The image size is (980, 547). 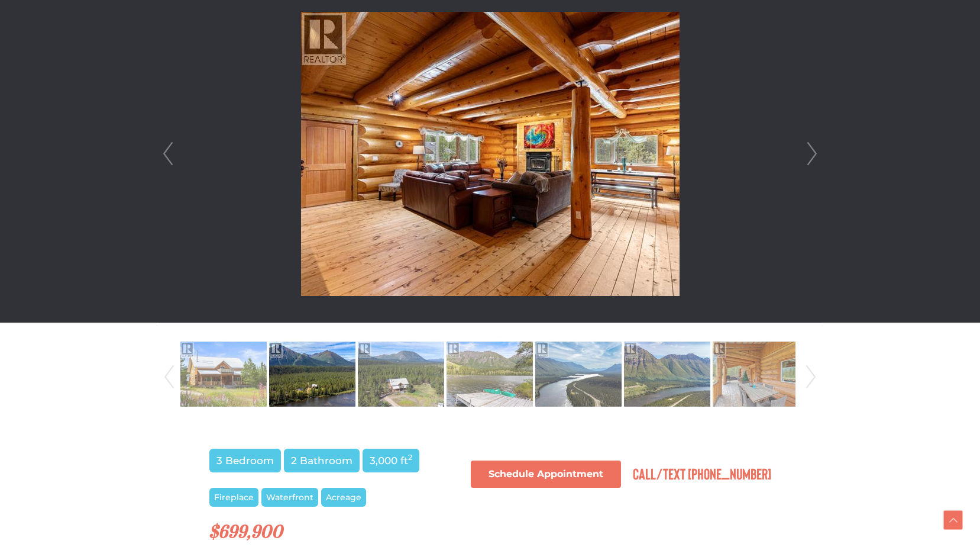 What do you see at coordinates (344, 497) in the screenshot?
I see `span: Acreage` at bounding box center [344, 497].